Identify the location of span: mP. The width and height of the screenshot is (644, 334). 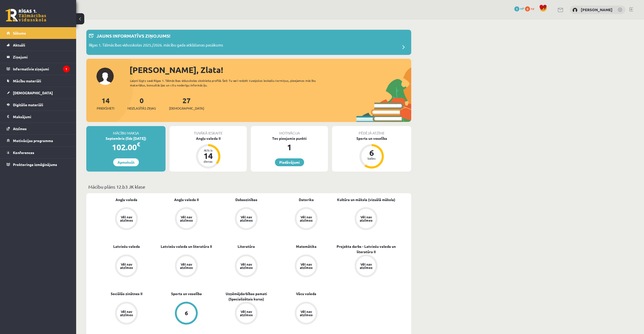
(522, 8).